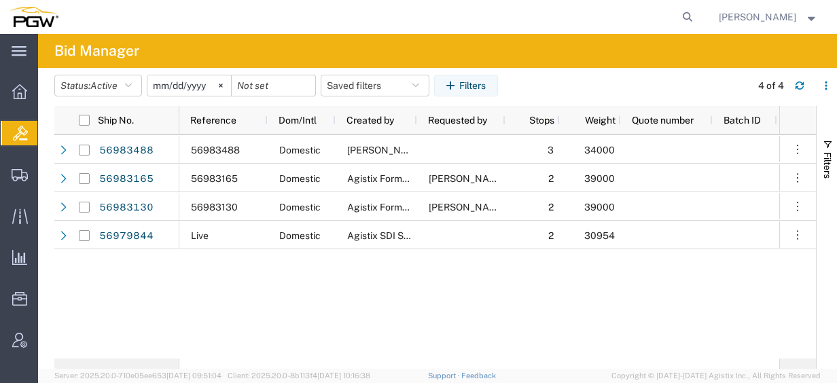  What do you see at coordinates (599, 150) in the screenshot?
I see `span: 34000` at bounding box center [599, 150].